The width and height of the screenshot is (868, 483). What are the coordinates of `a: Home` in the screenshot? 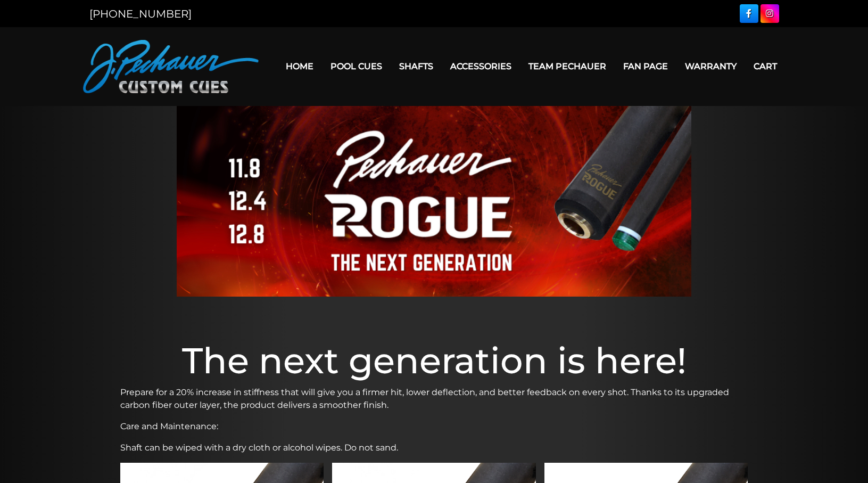 It's located at (299, 66).